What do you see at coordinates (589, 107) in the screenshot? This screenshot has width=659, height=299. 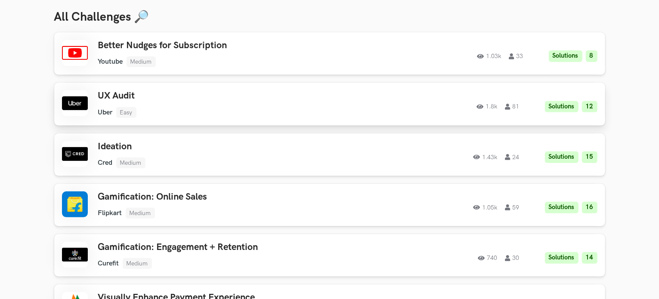 I see `li: 12` at bounding box center [589, 107].